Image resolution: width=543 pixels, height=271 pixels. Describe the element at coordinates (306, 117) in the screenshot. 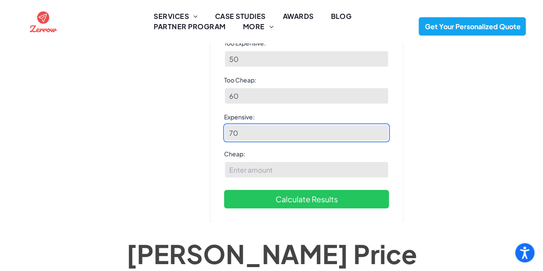

I see `label: Expensive:` at that location.